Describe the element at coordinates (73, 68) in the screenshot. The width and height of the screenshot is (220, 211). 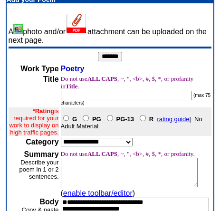
I see `span: Poetry` at that location.